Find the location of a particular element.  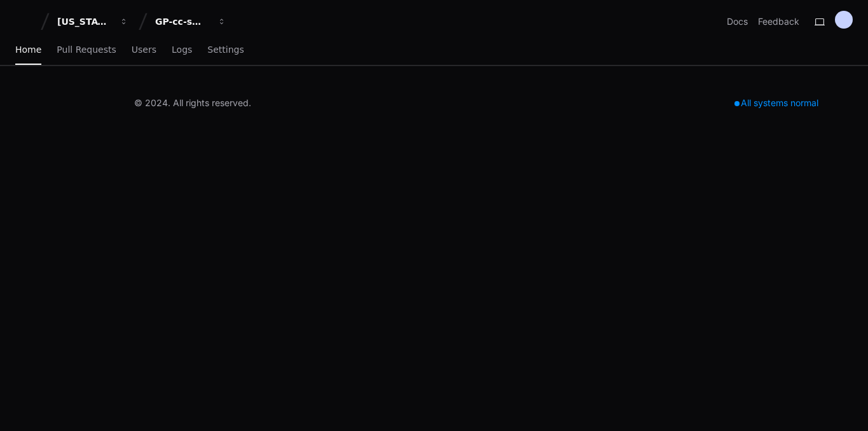

a: Logs is located at coordinates (182, 50).